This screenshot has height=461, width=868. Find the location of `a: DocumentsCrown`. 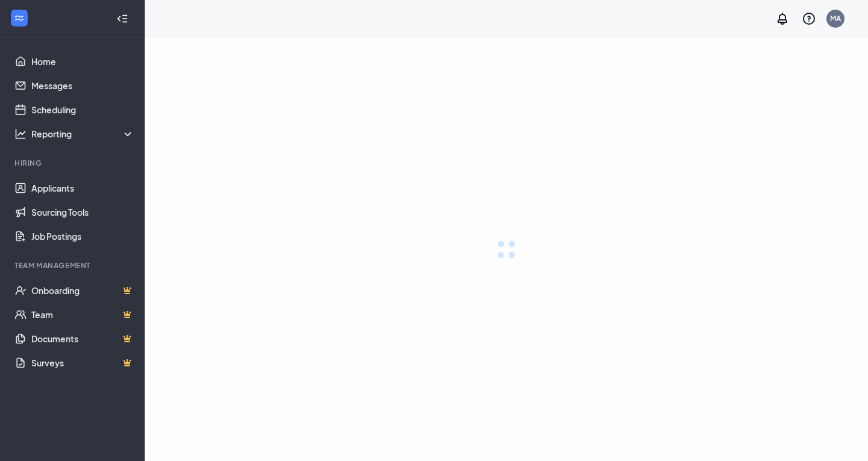

a: DocumentsCrown is located at coordinates (83, 339).